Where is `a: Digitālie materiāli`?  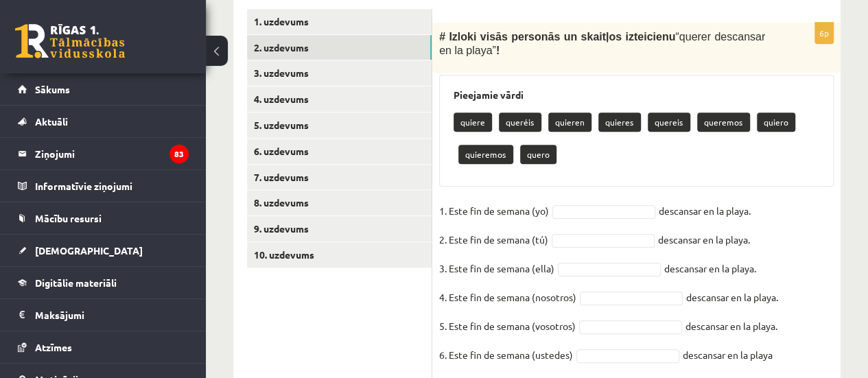 a: Digitālie materiāli is located at coordinates (103, 283).